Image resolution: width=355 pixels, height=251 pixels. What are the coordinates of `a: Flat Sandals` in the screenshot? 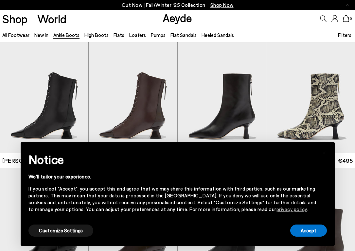 It's located at (183, 35).